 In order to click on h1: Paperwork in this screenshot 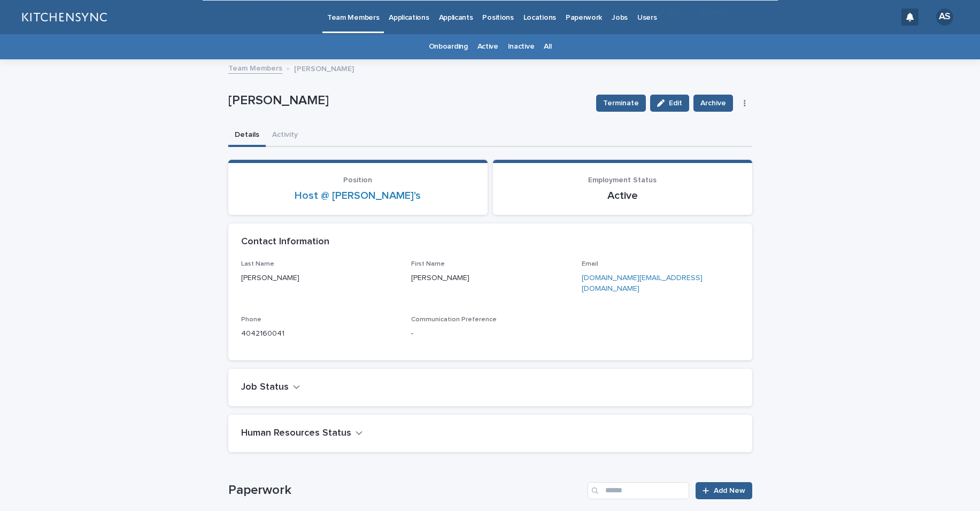, I will do `click(406, 490)`.